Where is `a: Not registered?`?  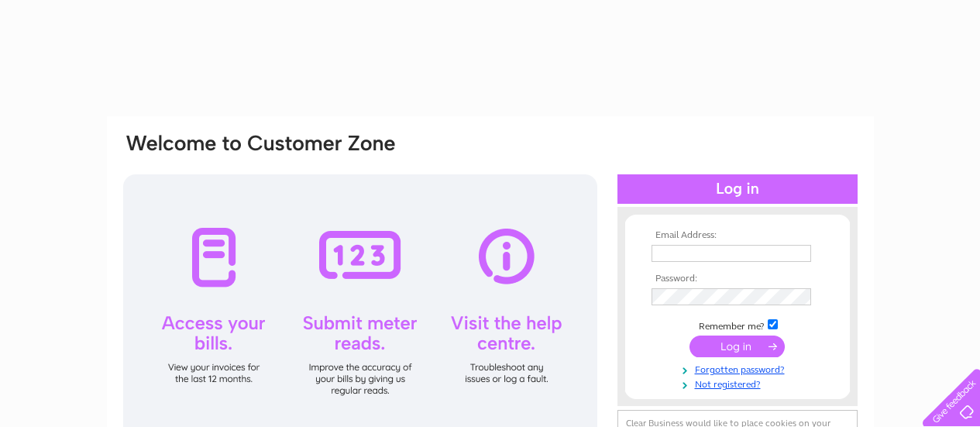
a: Not registered? is located at coordinates (739, 383).